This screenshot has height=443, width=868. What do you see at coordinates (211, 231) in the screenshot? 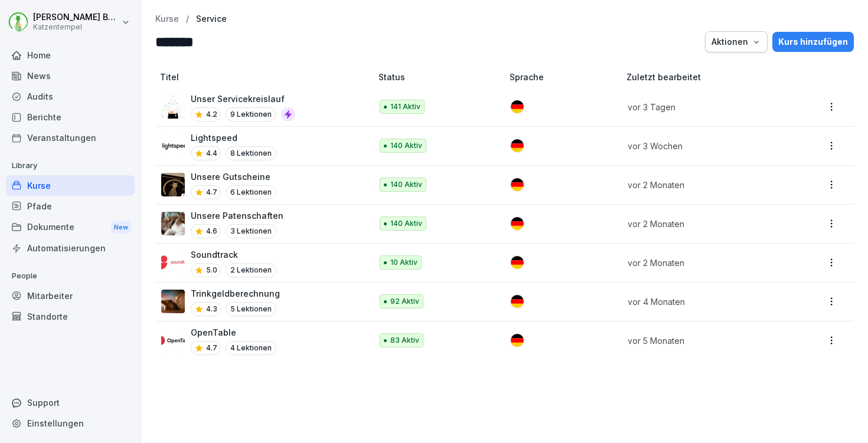
I see `p: 4.6` at bounding box center [211, 231].